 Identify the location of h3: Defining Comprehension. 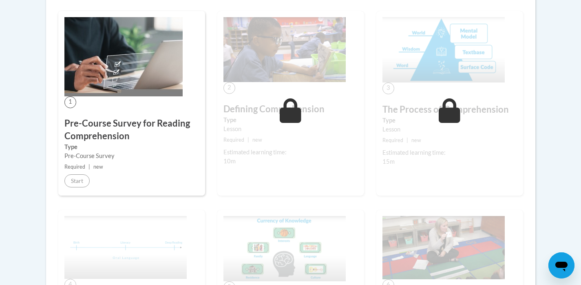
(291, 109).